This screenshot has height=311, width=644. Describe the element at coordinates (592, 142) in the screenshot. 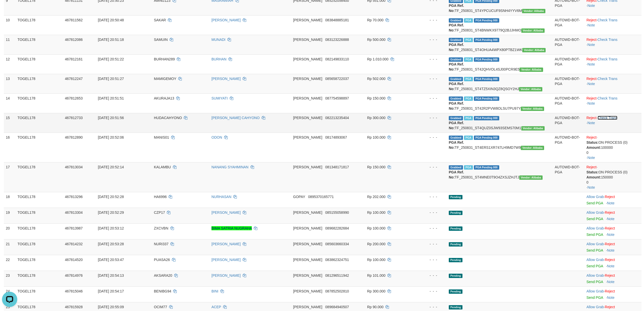

I see `b: Status:` at that location.